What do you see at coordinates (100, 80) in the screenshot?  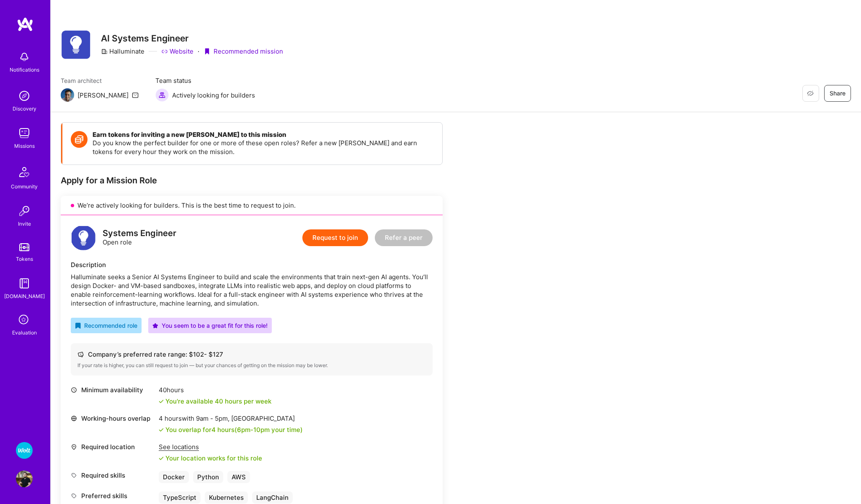 I see `span: Team architect` at bounding box center [100, 80].